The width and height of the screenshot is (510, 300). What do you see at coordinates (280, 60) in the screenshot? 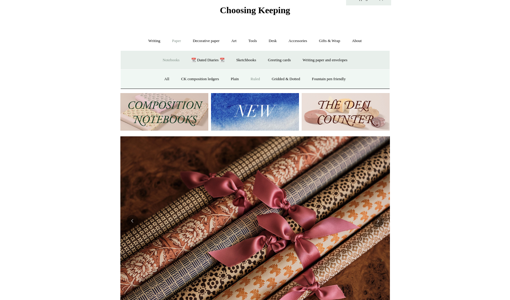
I see `a: Greeting cards` at bounding box center [280, 60].